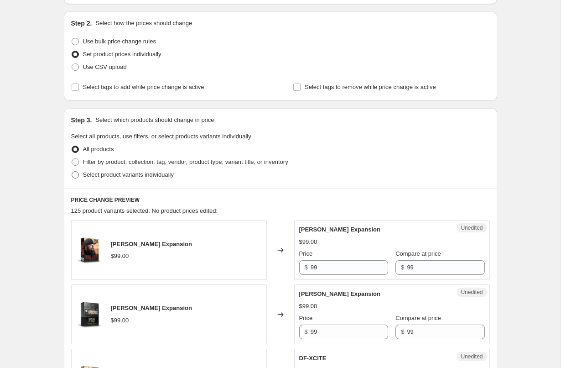 This screenshot has width=561, height=368. What do you see at coordinates (144, 87) in the screenshot?
I see `span: Select tags to add while price change is active` at bounding box center [144, 87].